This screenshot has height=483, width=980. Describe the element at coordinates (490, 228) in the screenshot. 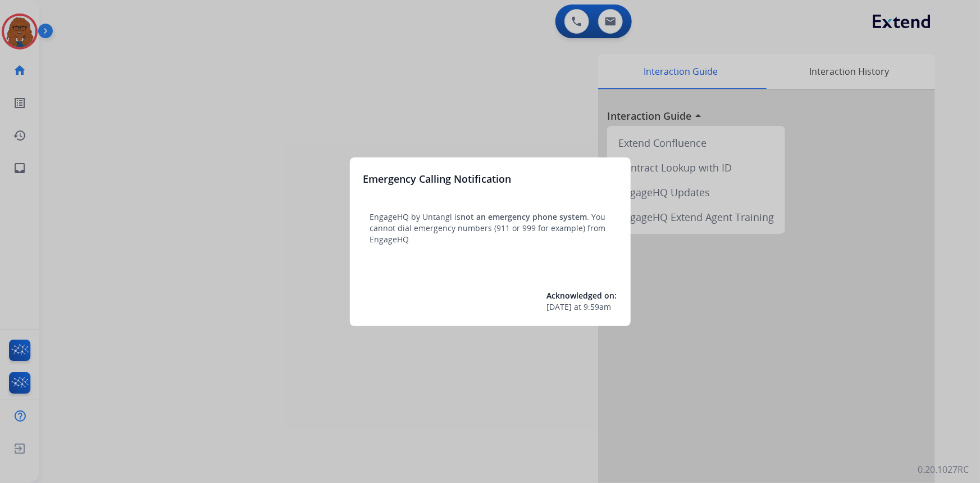

I see `p: EngageHQ by Untangl is . You cannot dial emergency numbers (911 or 999 for example) from EngageHQ.` at that location.